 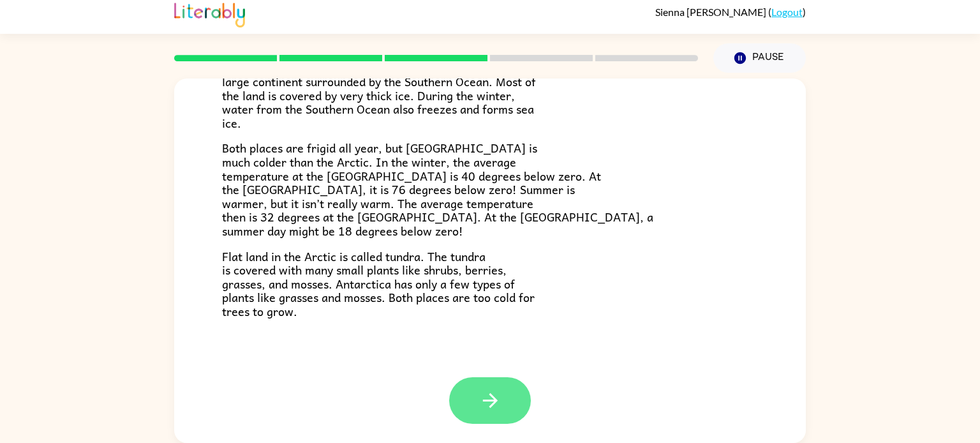 I want to click on button: Pause, so click(x=759, y=58).